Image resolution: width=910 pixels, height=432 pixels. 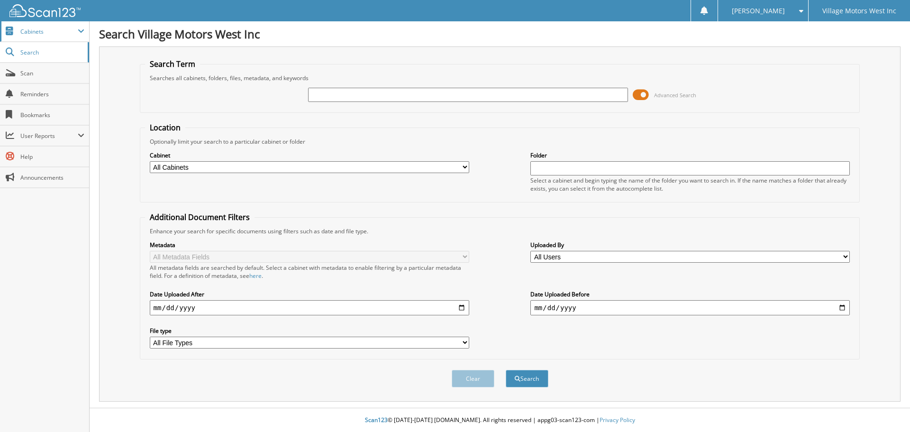 What do you see at coordinates (49, 31) in the screenshot?
I see `span: Cabinets` at bounding box center [49, 31].